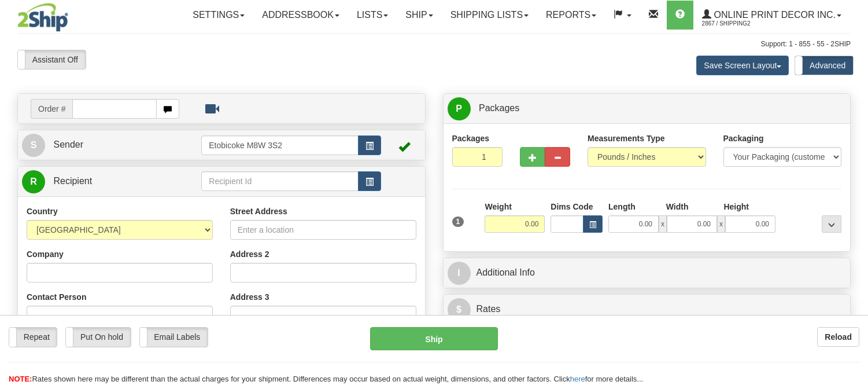  I want to click on label: Street Address, so click(259, 211).